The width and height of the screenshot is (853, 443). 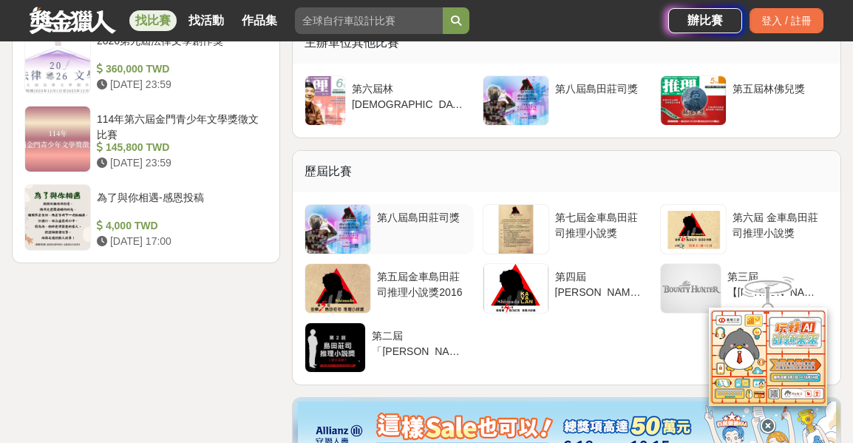 What do you see at coordinates (705, 21) in the screenshot?
I see `div: 辦比賽` at bounding box center [705, 21].